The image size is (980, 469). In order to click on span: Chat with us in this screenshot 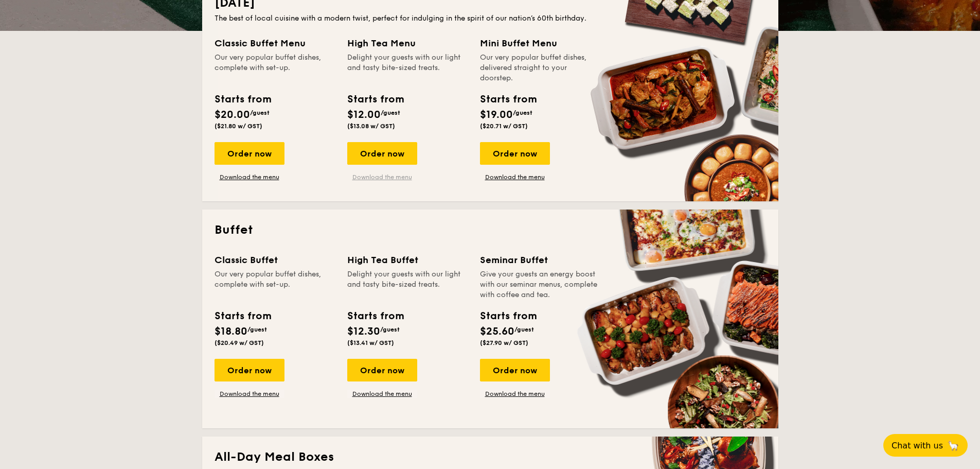, I will do `click(917, 445)`.